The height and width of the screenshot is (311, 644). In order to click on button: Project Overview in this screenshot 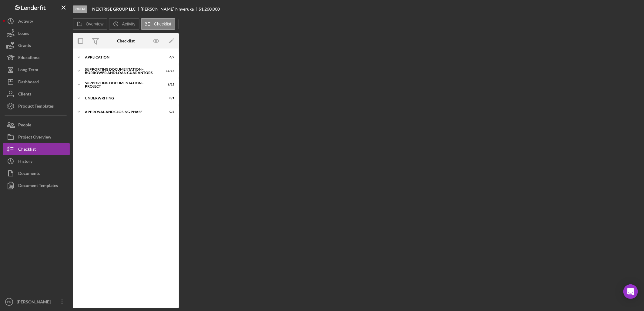, I will do `click(36, 137)`.